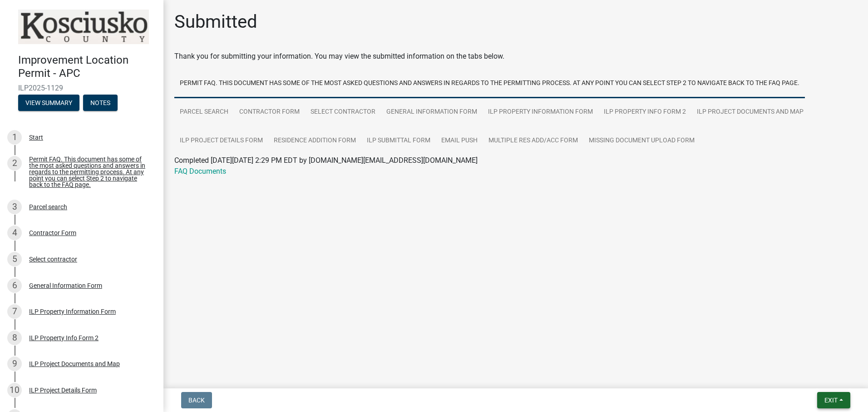 This screenshot has width=868, height=412. I want to click on div: ILP Project Documents and Map, so click(74, 363).